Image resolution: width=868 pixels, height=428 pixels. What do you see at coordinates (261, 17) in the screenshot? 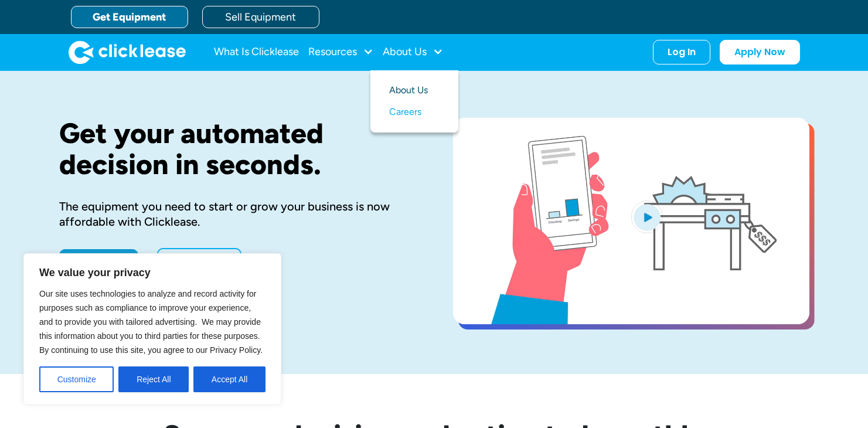
I see `a: Sell Equipment` at bounding box center [261, 17].